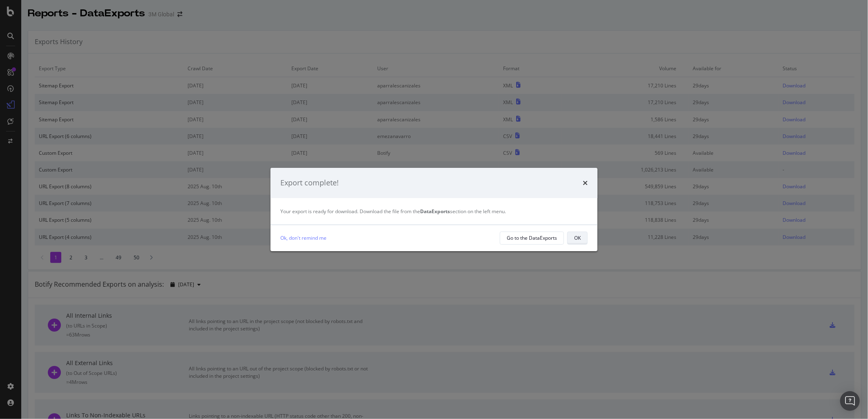 This screenshot has height=419, width=868. Describe the element at coordinates (435, 211) in the screenshot. I see `strong: DataExports` at that location.